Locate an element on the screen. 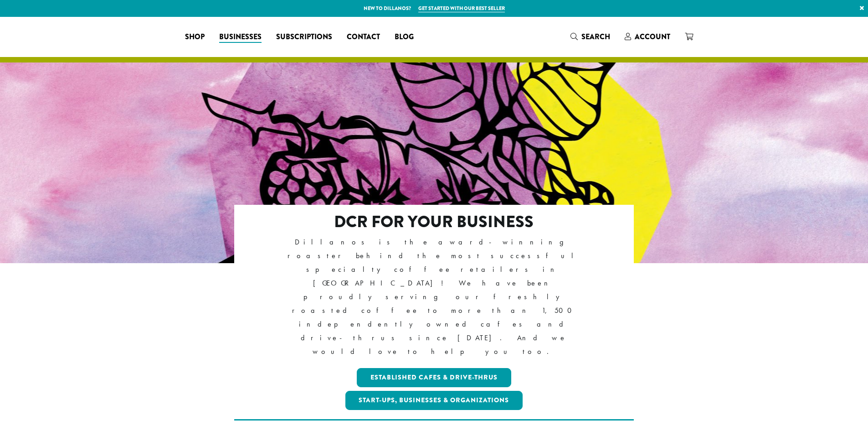  a: Get started with our best seller is located at coordinates (461, 8).